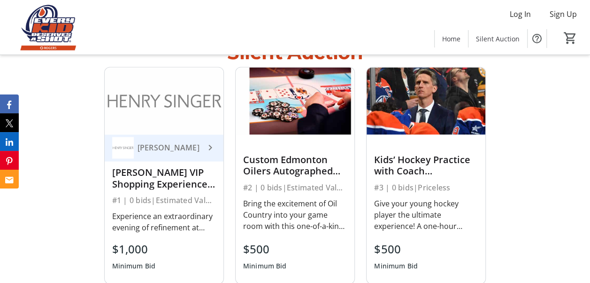 The height and width of the screenshot is (283, 590). I want to click on div: #3 | 0 bids | Priceless, so click(426, 187).